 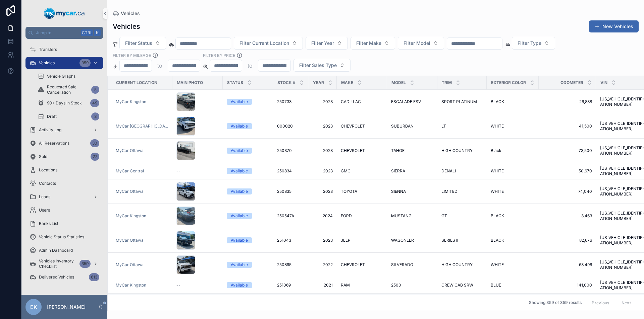 What do you see at coordinates (567, 285) in the screenshot?
I see `a: 141,000` at bounding box center [567, 285].